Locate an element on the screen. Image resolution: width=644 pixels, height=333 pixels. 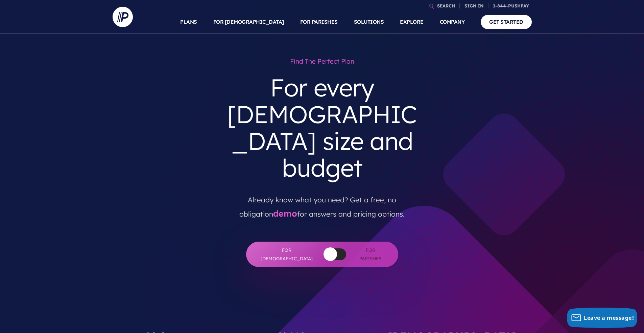
h1: Find the perfect plan is located at coordinates (322, 61).